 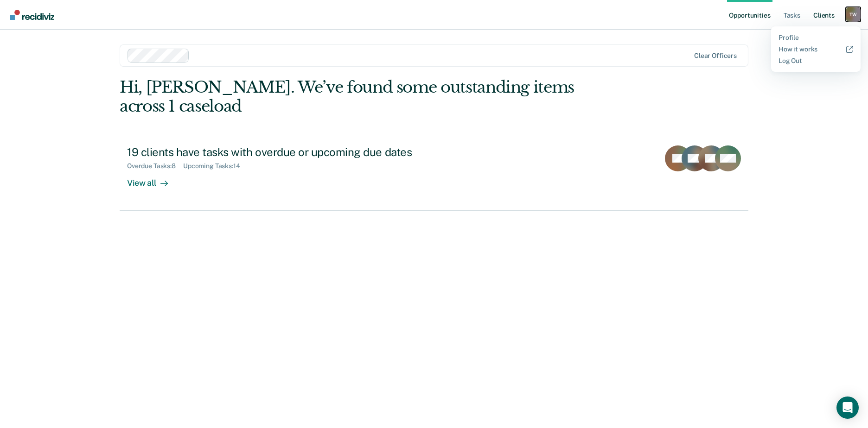 What do you see at coordinates (815, 49) in the screenshot?
I see `a: How it works` at bounding box center [815, 49].